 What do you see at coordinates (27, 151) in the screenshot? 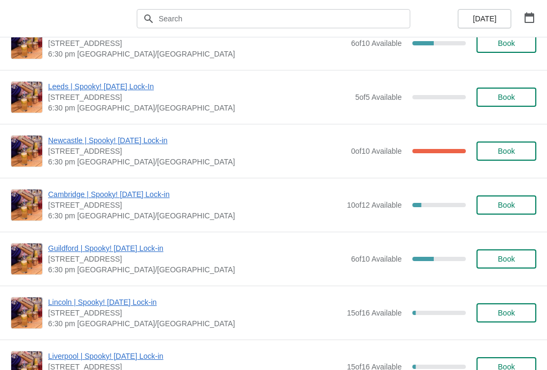
I see `img: Newcastle | Spooky! Halloween Lock-in | 123 Grainger Street, Newcastle upon Tyne NE1 5AE, UK | 6:...` at bounding box center [27, 151].